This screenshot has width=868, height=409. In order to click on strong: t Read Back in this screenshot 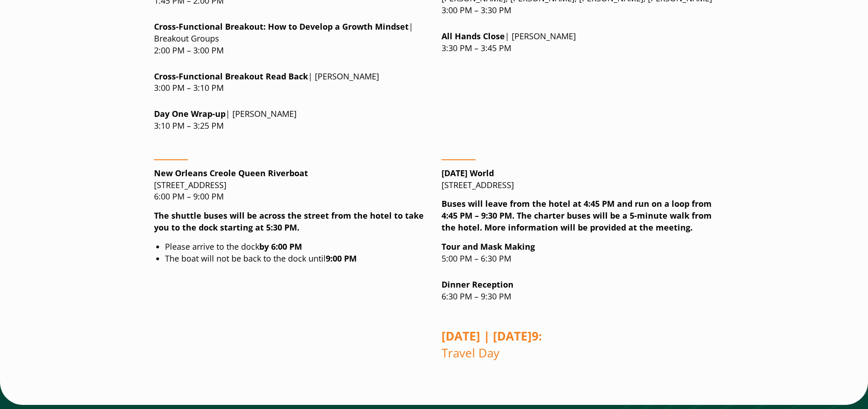, I will do `click(231, 76)`.